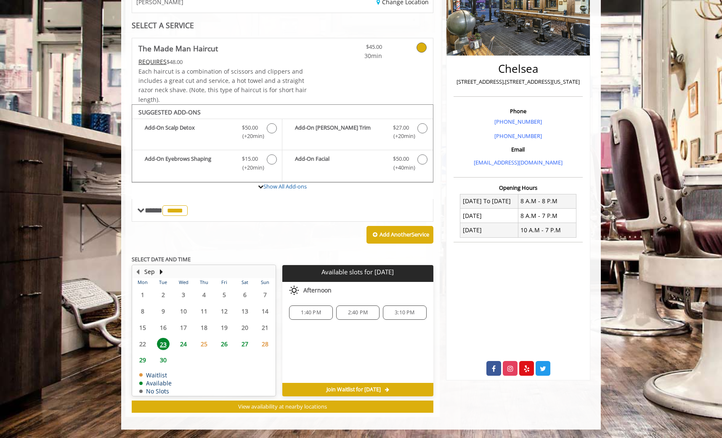 This screenshot has width=722, height=438. Describe the element at coordinates (138, 272) in the screenshot. I see `button: Previous Month` at that location.